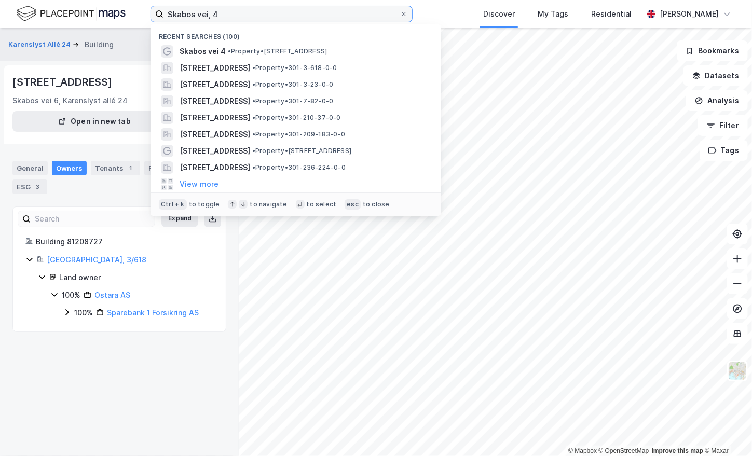  Describe the element at coordinates (716, 76) in the screenshot. I see `button: Datasets` at that location.